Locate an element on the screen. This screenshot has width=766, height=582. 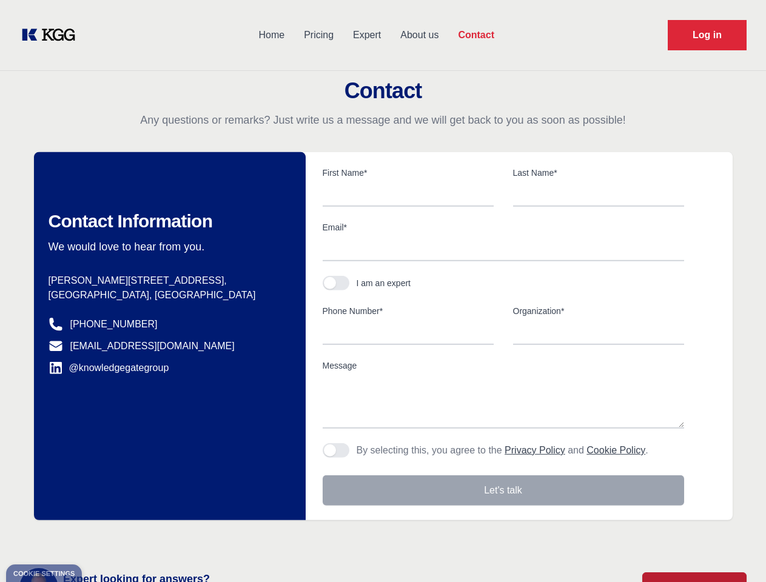
label: Organization* is located at coordinates (598, 311).